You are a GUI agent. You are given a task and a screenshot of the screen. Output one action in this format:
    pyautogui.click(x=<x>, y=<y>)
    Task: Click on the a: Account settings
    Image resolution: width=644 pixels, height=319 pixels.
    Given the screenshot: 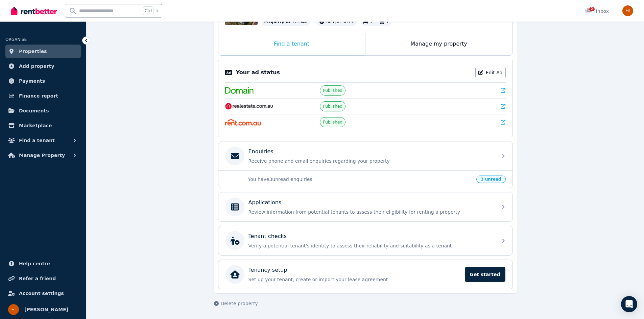 What is the action you would take?
    pyautogui.click(x=43, y=293)
    